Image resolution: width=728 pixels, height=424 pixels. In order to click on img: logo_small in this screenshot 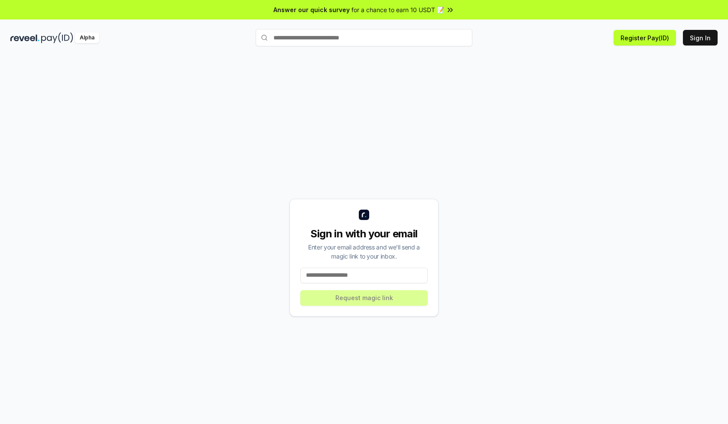, I will do `click(364, 215)`.